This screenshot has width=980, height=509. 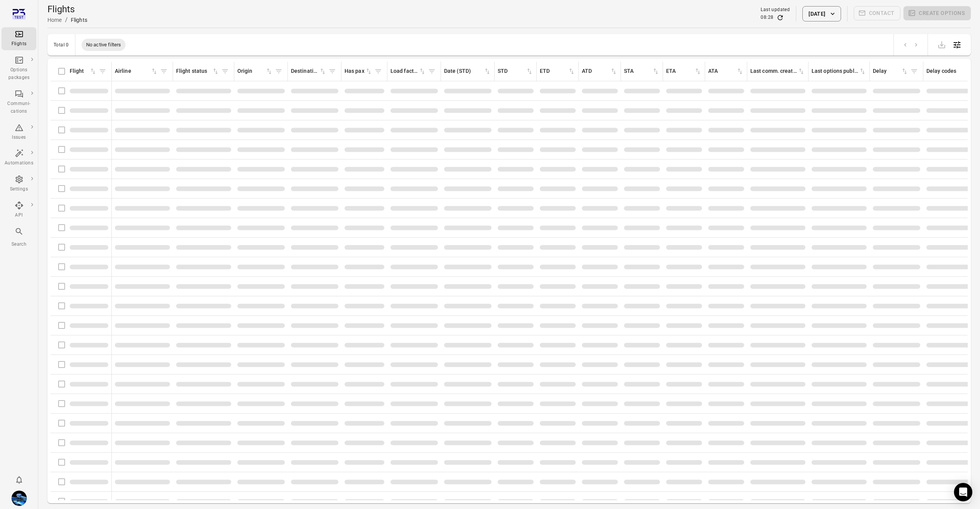 What do you see at coordinates (877, 14) in the screenshot?
I see `span: Please make a selection to create communications` at bounding box center [877, 14].